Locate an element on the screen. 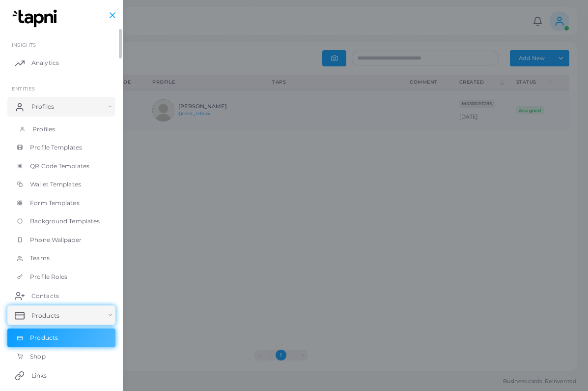 The height and width of the screenshot is (391, 588). a: Background Templates is located at coordinates (61, 221).